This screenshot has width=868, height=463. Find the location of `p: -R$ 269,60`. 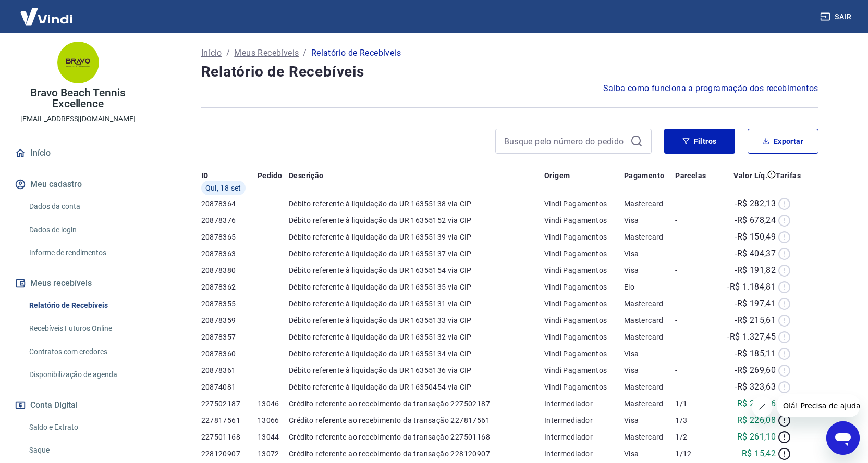

p: -R$ 269,60 is located at coordinates (755, 370).